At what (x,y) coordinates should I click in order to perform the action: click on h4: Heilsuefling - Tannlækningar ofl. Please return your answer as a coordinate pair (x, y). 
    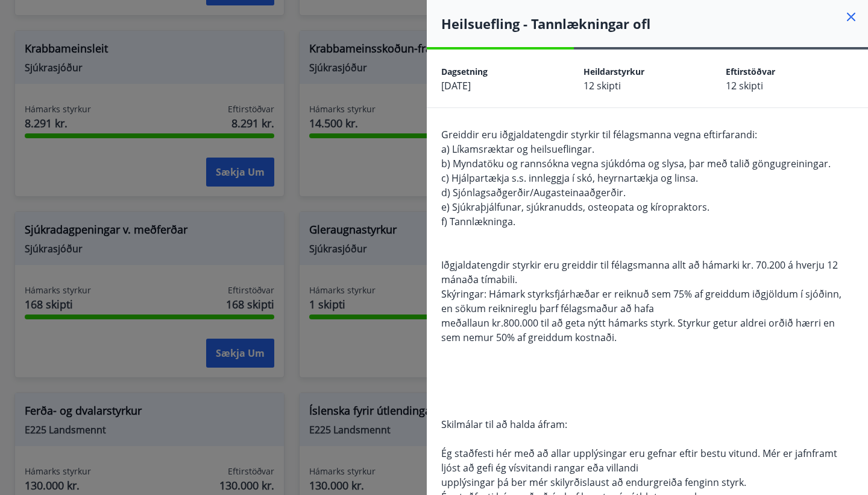
    Looking at the image, I should click on (655, 24).